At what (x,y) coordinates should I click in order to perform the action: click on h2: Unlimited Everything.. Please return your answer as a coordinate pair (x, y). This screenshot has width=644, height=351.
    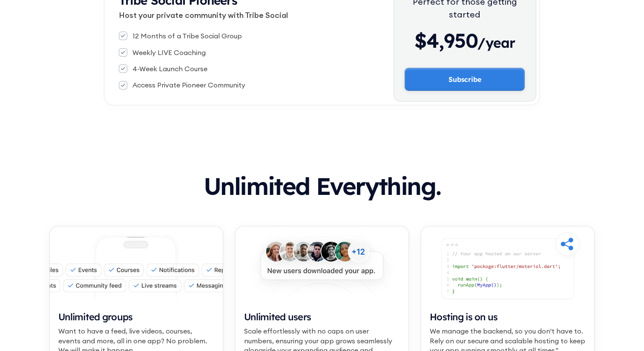
    Looking at the image, I should click on (322, 186).